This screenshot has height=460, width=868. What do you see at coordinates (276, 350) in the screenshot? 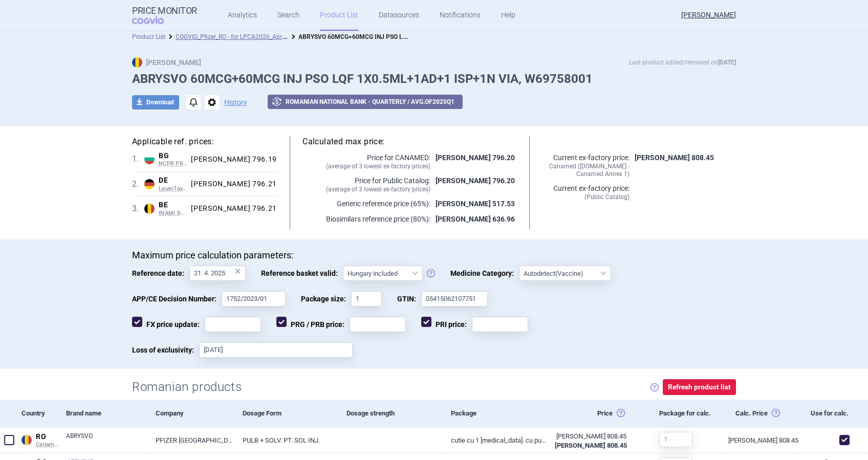
I see `input: Loss of exclusivity:` at bounding box center [276, 350].